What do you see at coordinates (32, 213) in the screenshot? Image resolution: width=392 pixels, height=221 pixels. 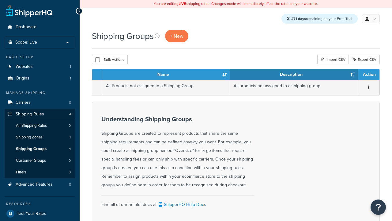 I see `span: Test Your Rates` at bounding box center [32, 213].